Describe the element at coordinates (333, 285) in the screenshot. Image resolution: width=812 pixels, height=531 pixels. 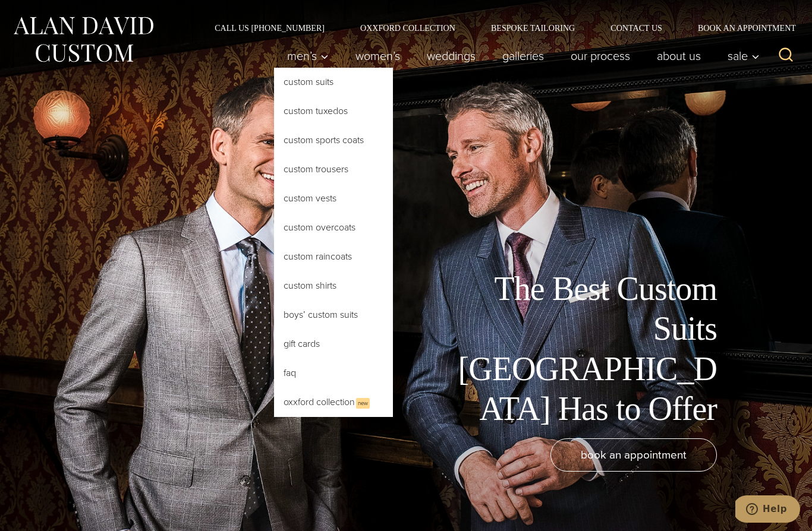
I see `a: Custom Shirts` at that location.